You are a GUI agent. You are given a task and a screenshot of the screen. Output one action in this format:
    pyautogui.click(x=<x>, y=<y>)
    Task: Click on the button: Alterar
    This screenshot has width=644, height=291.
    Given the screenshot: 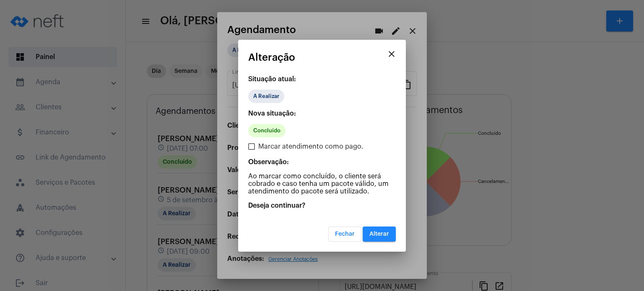 What is the action you would take?
    pyautogui.click(x=379, y=234)
    